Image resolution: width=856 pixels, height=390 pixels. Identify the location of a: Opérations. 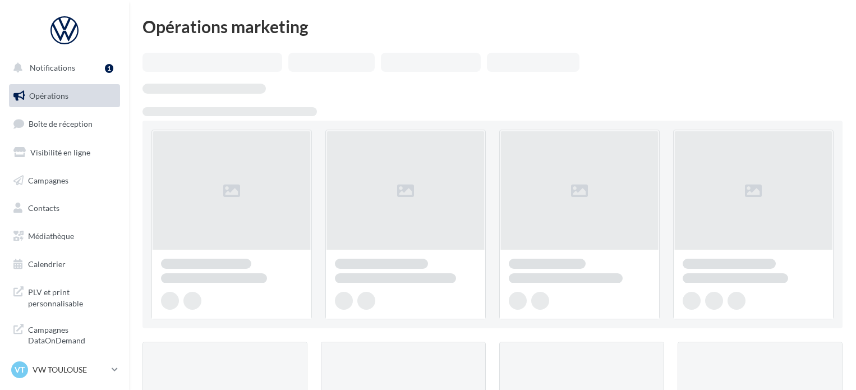
(64, 96).